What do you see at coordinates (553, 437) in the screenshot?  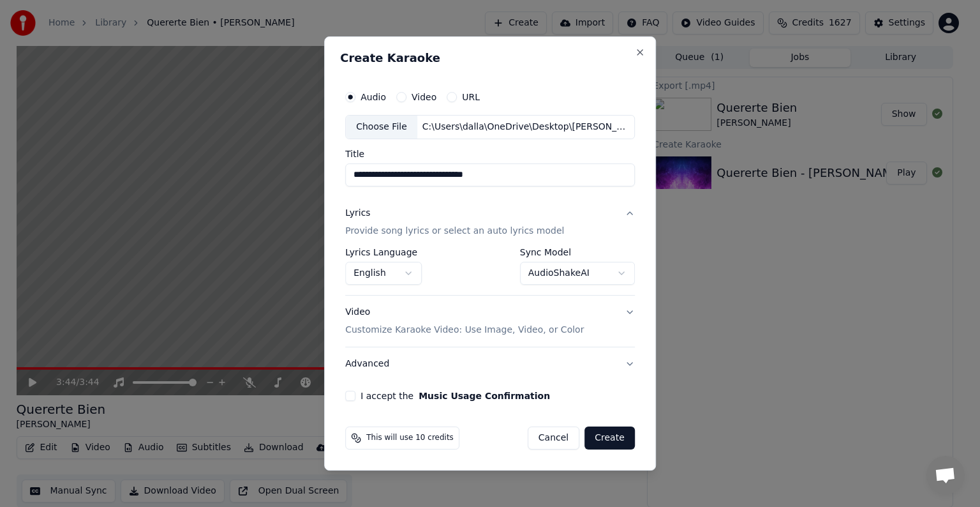 I see `button: Cancel` at bounding box center [553, 437].